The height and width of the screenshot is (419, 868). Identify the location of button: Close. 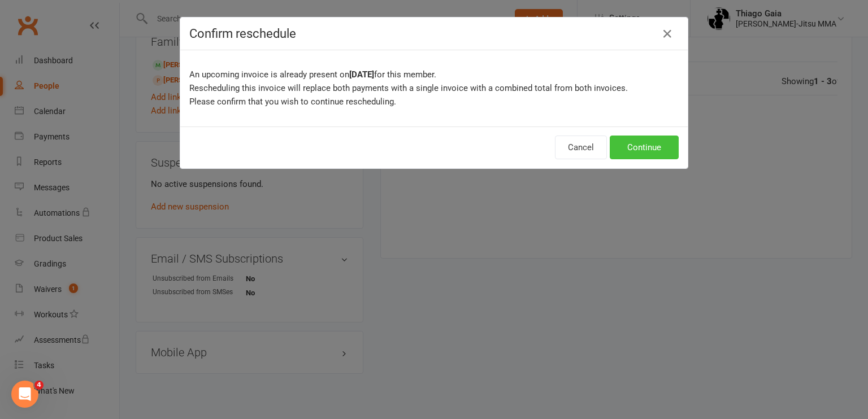
(667, 34).